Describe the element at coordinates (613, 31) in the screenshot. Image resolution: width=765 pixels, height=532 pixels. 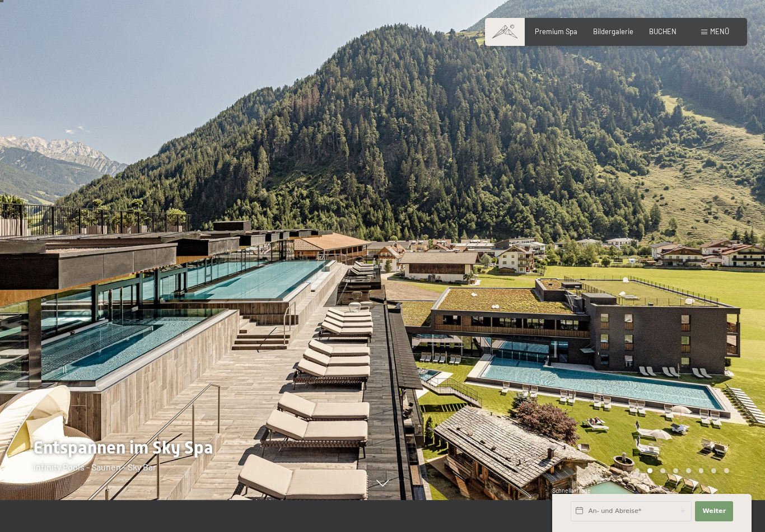
I see `a: Bildergalerie` at that location.